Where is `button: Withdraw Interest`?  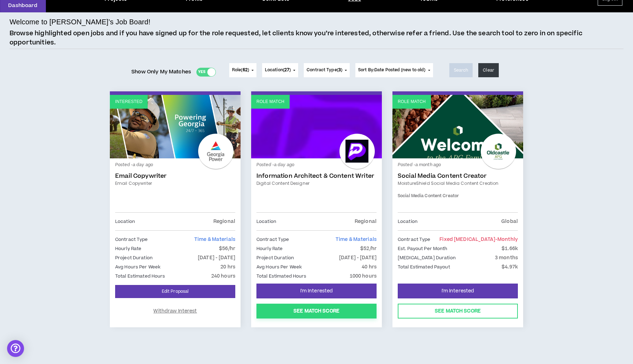 button: Withdraw Interest is located at coordinates (175, 311).